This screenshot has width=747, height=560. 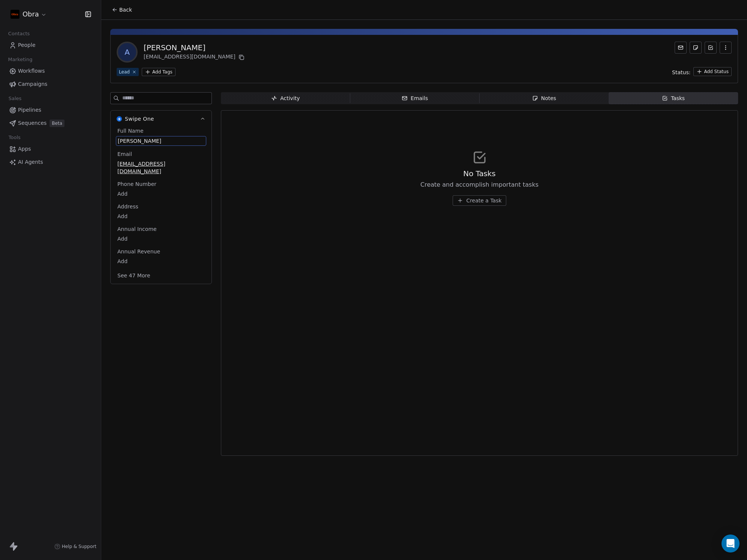 What do you see at coordinates (479, 200) in the screenshot?
I see `button: Create a Task` at bounding box center [479, 200].